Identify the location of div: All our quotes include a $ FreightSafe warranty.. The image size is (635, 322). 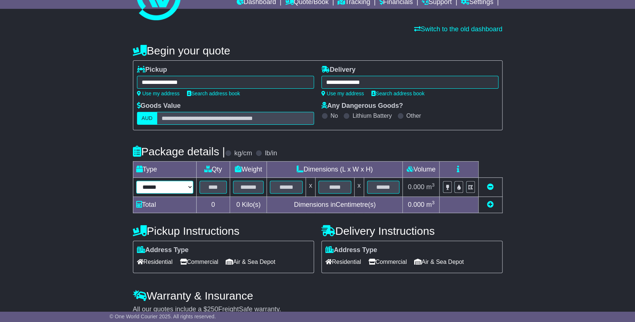
(318, 310).